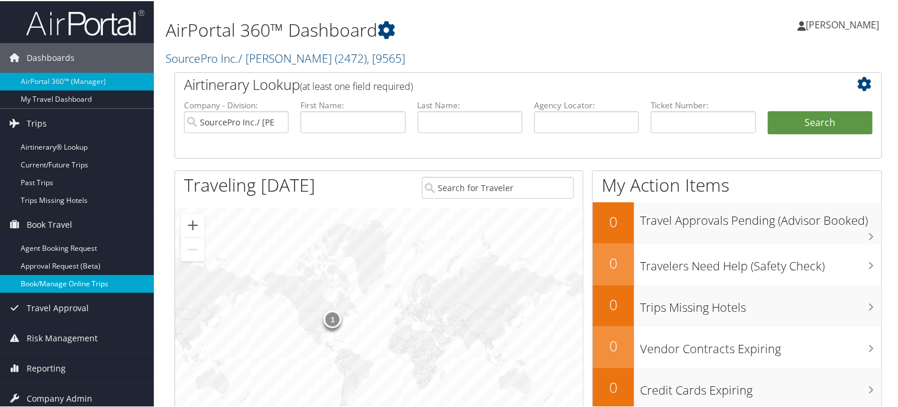 This screenshot has width=898, height=407. Describe the element at coordinates (737, 263) in the screenshot. I see `a: 0Travelers Need Help (Safety Check)` at that location.